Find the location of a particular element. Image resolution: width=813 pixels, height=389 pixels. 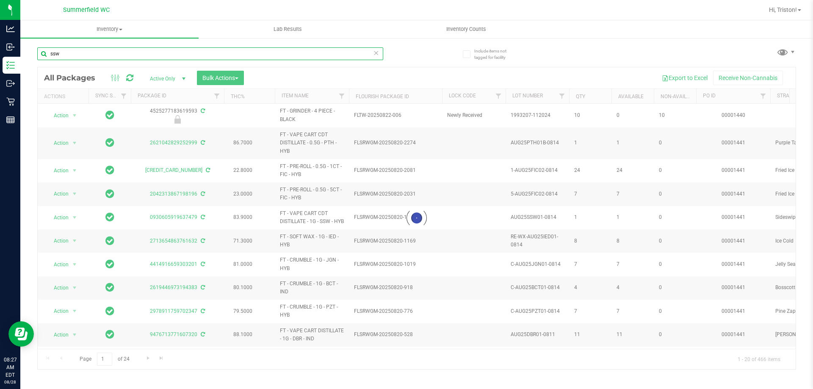

p: 08/28 is located at coordinates (10, 382).